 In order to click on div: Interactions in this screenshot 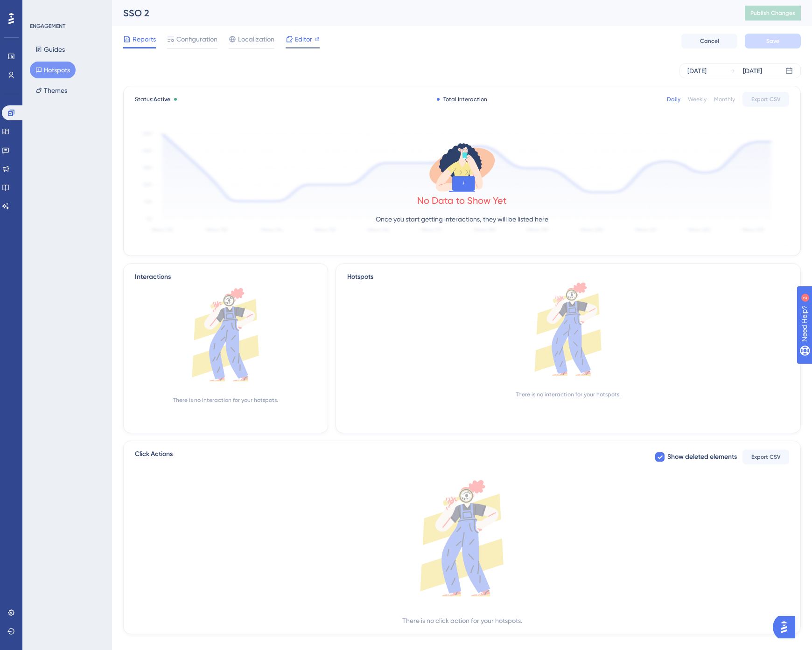, I will do `click(153, 277)`.